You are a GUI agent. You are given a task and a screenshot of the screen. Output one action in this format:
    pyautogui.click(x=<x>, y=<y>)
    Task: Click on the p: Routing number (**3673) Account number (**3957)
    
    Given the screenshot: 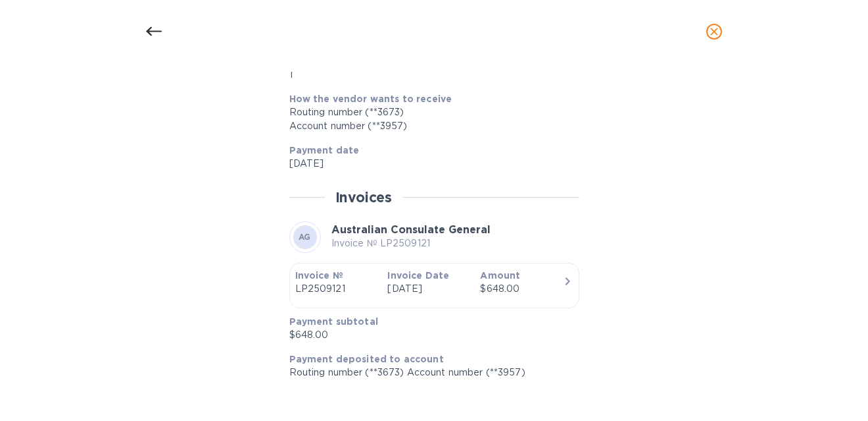 What is the action you would take?
    pyautogui.click(x=429, y=372)
    